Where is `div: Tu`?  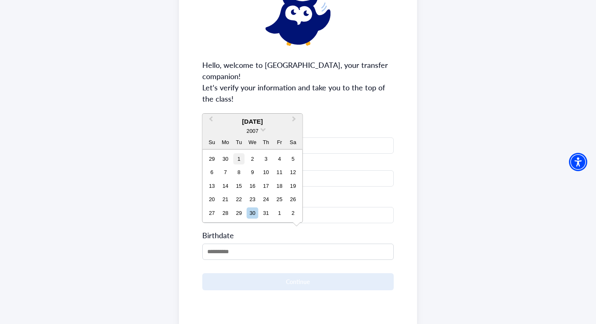 div: Tu is located at coordinates (238, 142).